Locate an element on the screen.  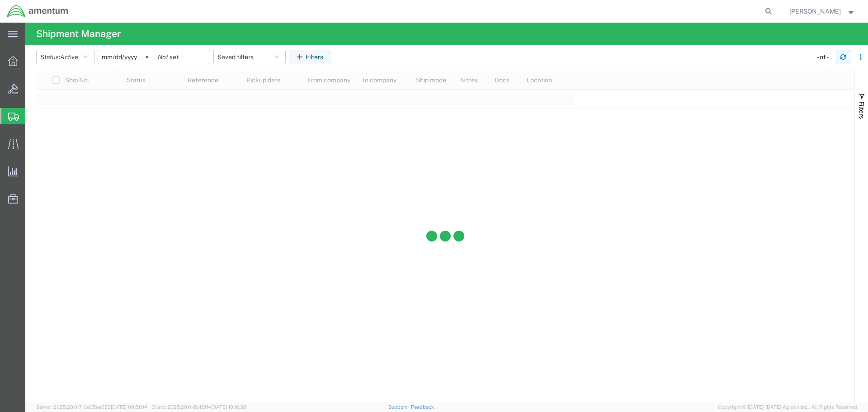
span: Server: 2025.20.0-710e05ee653 is located at coordinates (92, 407).